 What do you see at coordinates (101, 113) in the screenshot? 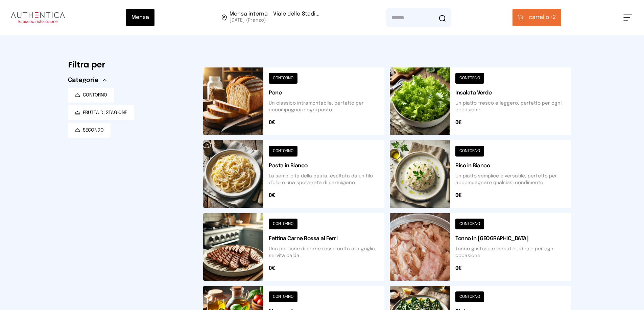
I see `button: FRUTTA DI STAGIONE` at bounding box center [101, 113].